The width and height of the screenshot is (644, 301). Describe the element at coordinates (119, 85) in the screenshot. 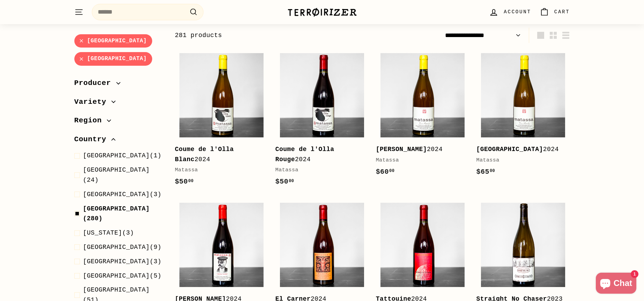

I see `button: Producer` at that location.